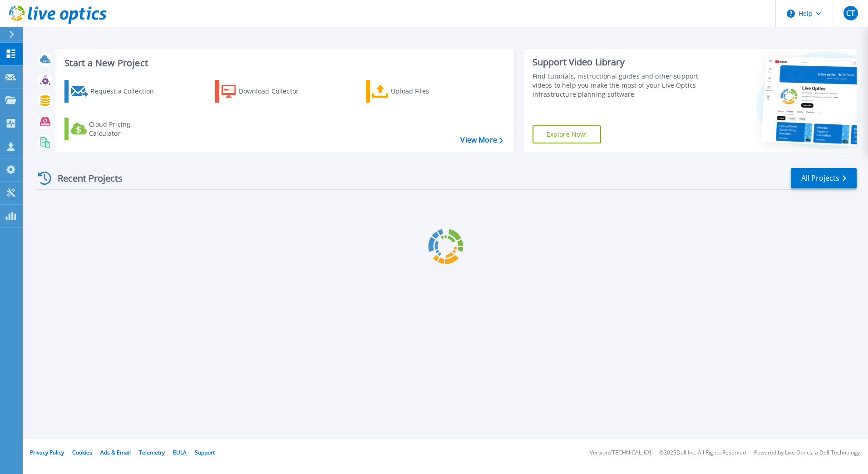 The width and height of the screenshot is (868, 474). I want to click on li: © 2025 Dell Inc. All Rights Reserved, so click(702, 453).